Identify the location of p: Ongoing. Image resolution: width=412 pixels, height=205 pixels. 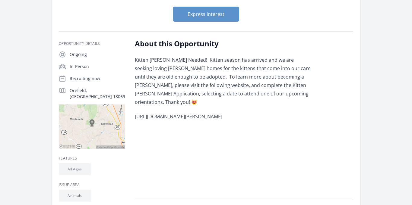
(97, 55).